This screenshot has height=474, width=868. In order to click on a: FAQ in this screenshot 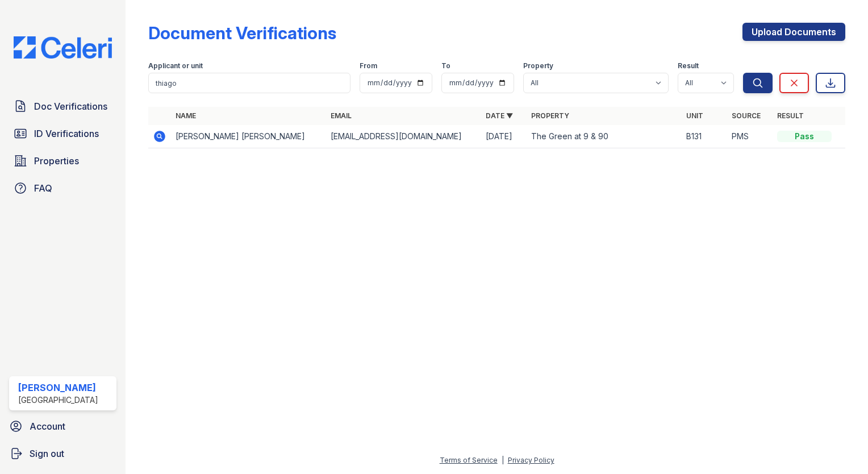, I will do `click(63, 188)`.